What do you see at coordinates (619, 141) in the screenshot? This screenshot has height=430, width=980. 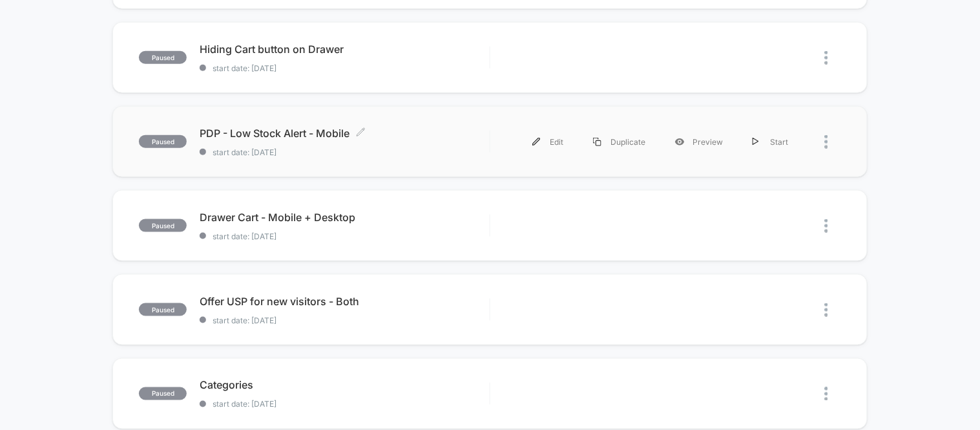 I see `div: Duplicate` at bounding box center [619, 141].